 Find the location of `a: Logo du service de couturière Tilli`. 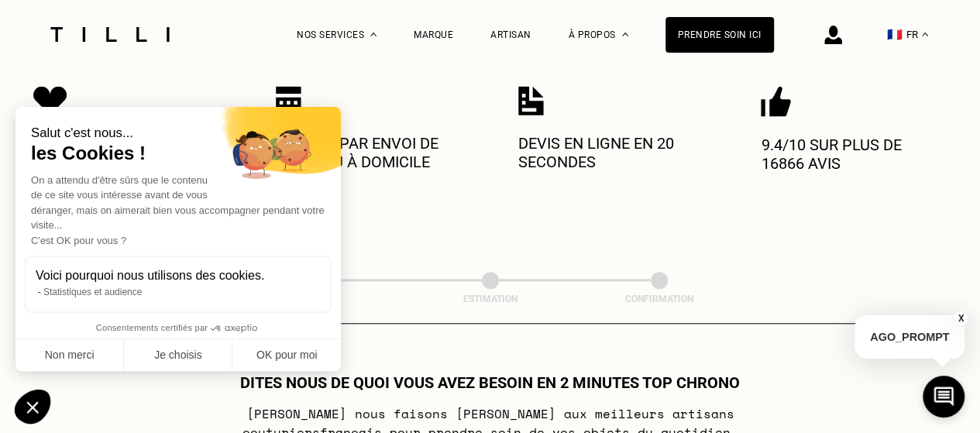

a: Logo du service de couturière Tilli is located at coordinates (110, 34).